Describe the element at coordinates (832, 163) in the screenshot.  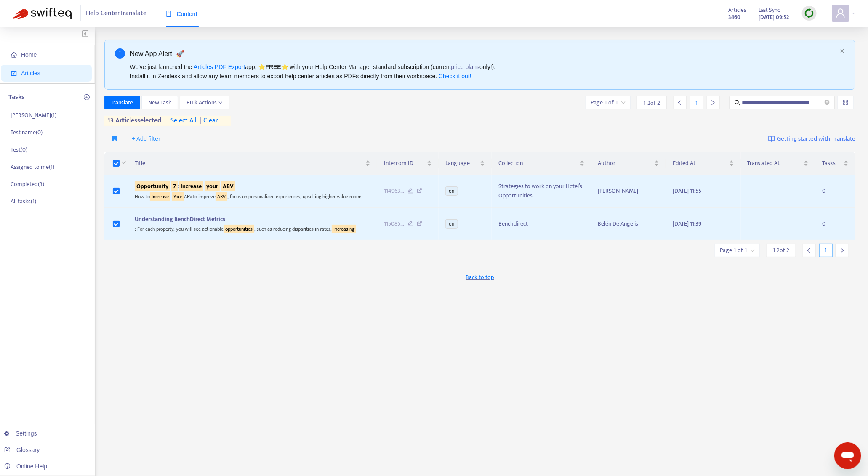
I see `span: Tasks` at that location.